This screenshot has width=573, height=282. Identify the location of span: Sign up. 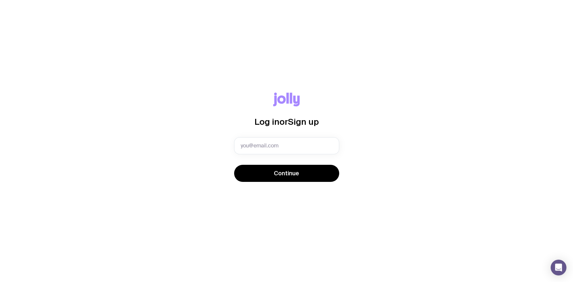
(304, 122).